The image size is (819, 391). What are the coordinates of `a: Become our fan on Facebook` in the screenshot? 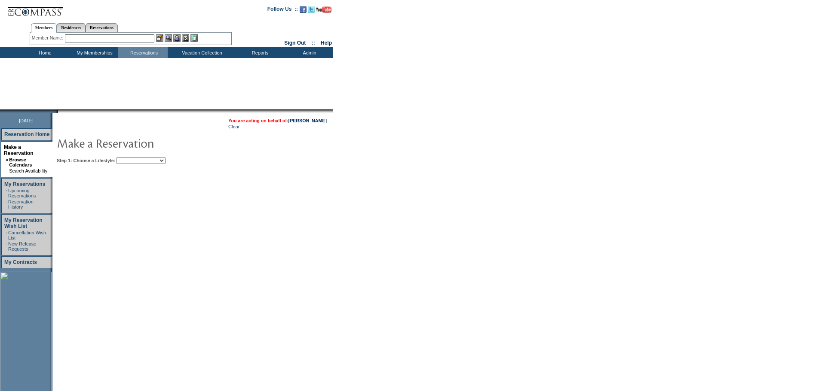 It's located at (303, 11).